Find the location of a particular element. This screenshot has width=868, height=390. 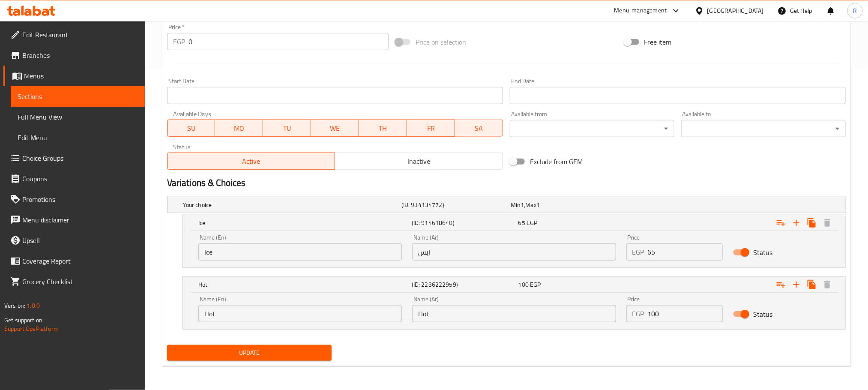

span: FR is located at coordinates (431, 128).